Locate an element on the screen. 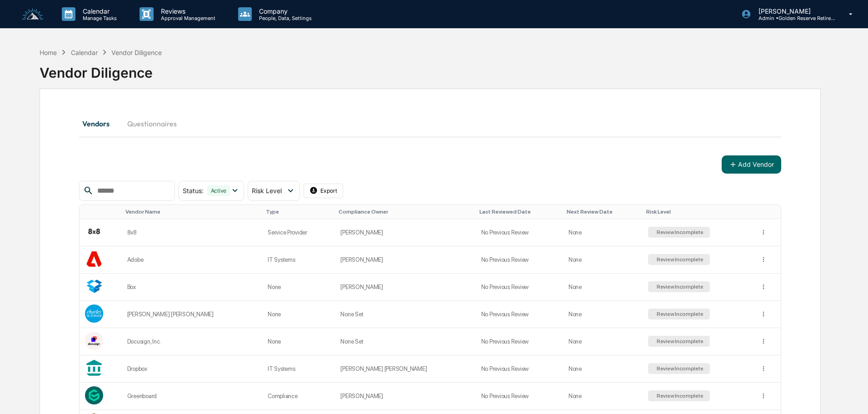 The image size is (868, 414). p: Company is located at coordinates (284, 11).